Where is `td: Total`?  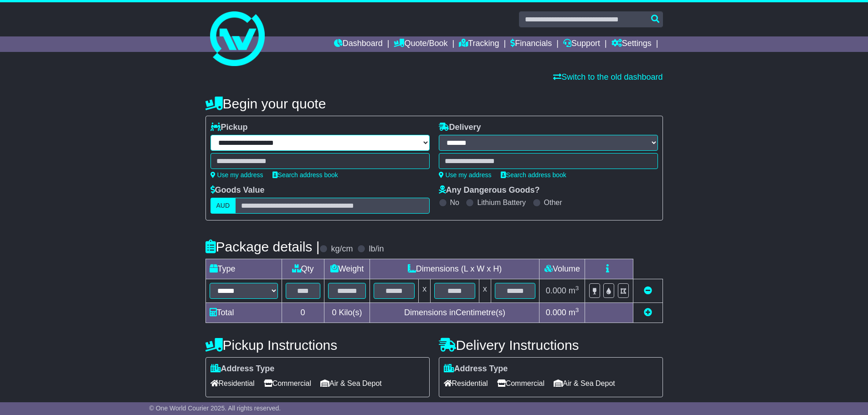 td: Total is located at coordinates (243, 313).